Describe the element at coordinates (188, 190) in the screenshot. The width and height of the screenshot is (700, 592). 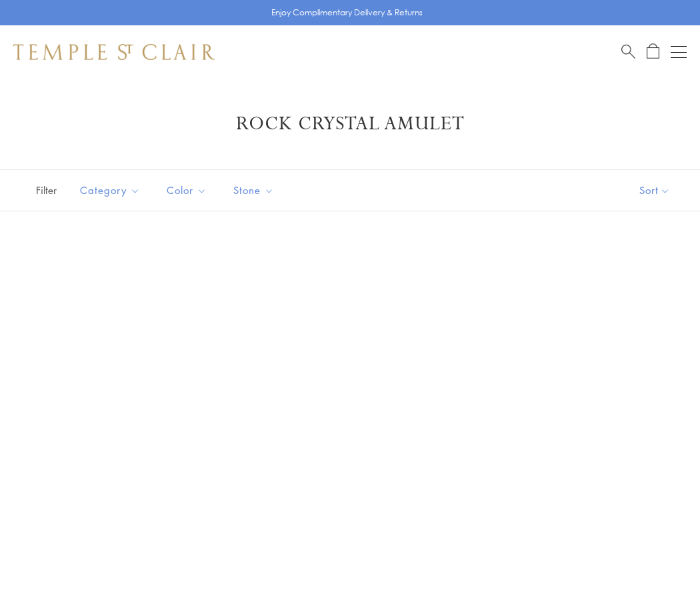
I see `span: Color` at that location.